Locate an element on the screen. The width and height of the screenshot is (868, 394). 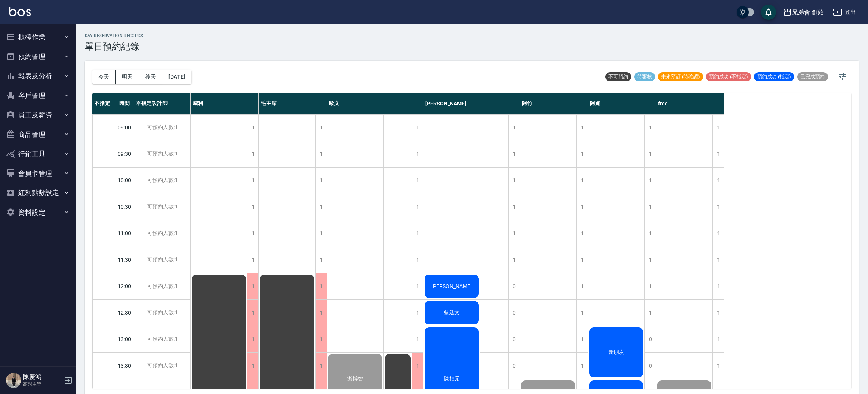
div: 12:00 is located at coordinates (124, 287).